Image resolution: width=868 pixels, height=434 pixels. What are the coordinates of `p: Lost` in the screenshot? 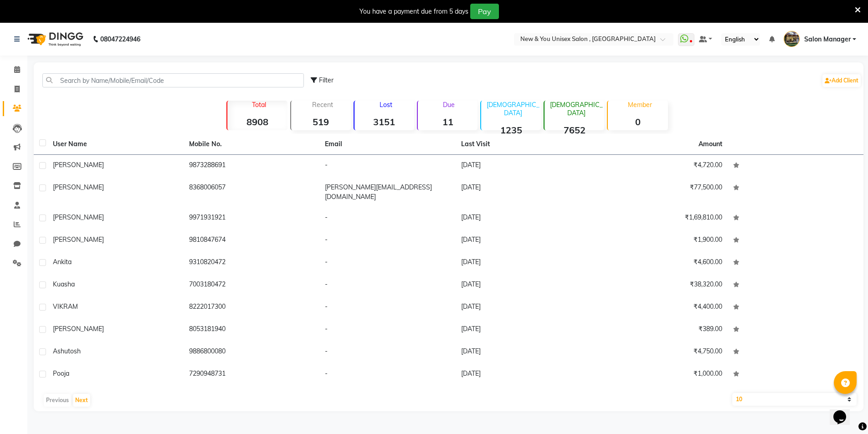 It's located at (386, 105).